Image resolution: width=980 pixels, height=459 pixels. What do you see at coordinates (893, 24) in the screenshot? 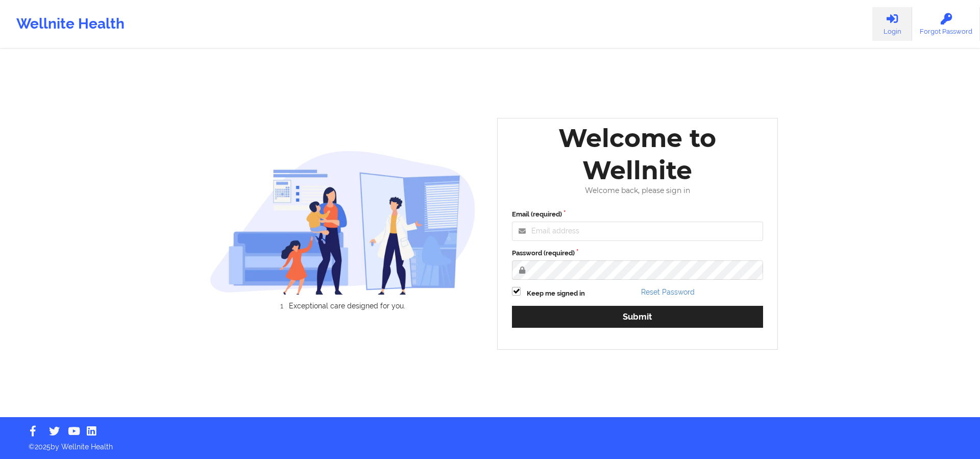
I see `a: Login` at bounding box center [893, 24].